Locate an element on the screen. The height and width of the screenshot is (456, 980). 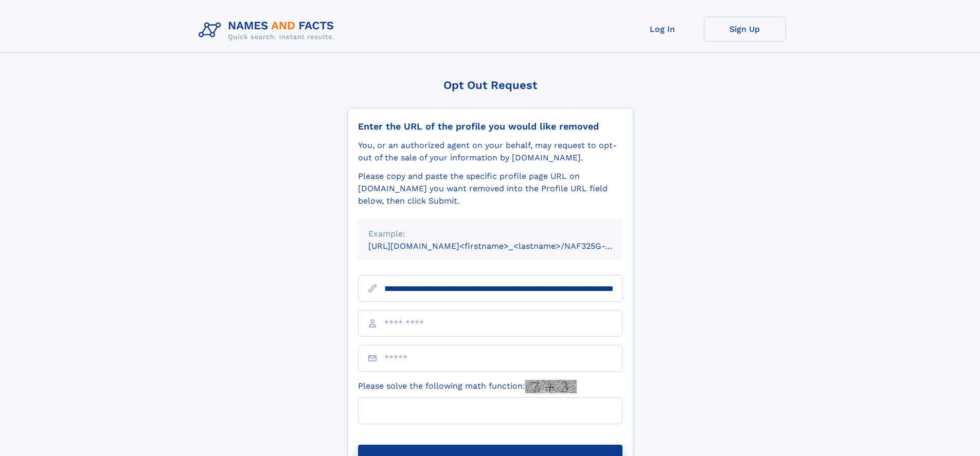
div: Opt Out Request is located at coordinates (490, 85).